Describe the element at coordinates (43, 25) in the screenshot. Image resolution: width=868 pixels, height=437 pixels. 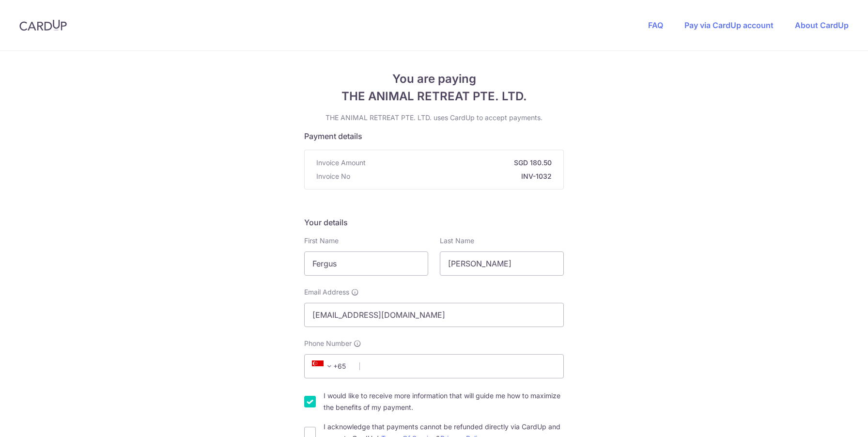
I see `img: CardUp` at that location.